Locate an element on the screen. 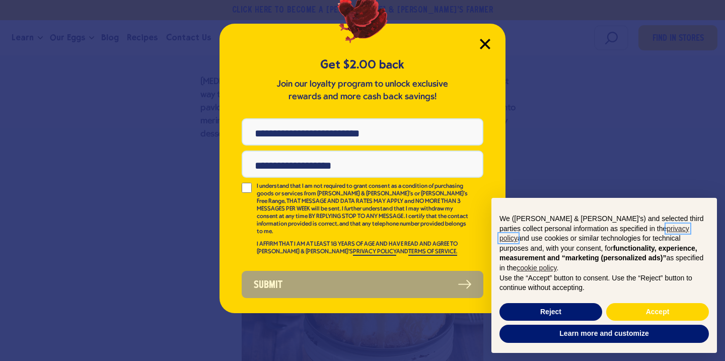 The image size is (725, 361). p: I understand that I am not required to grant consent as a condition of purchasing goods or servic... is located at coordinates (363, 209).